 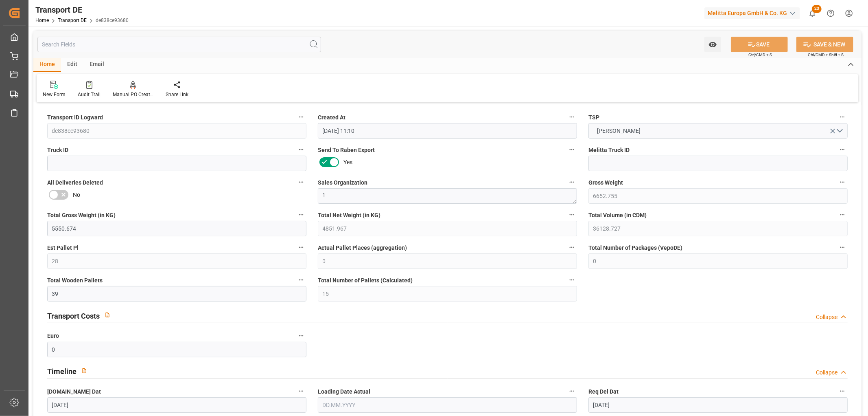 What do you see at coordinates (53, 335) in the screenshot?
I see `span: Euro` at bounding box center [53, 335].